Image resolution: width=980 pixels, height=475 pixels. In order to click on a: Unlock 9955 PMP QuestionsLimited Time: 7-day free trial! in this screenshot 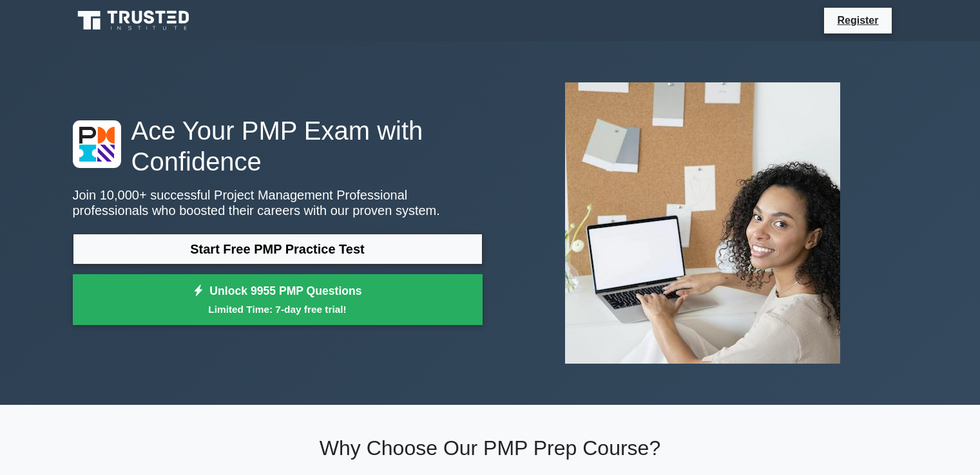, I will do `click(277, 300)`.